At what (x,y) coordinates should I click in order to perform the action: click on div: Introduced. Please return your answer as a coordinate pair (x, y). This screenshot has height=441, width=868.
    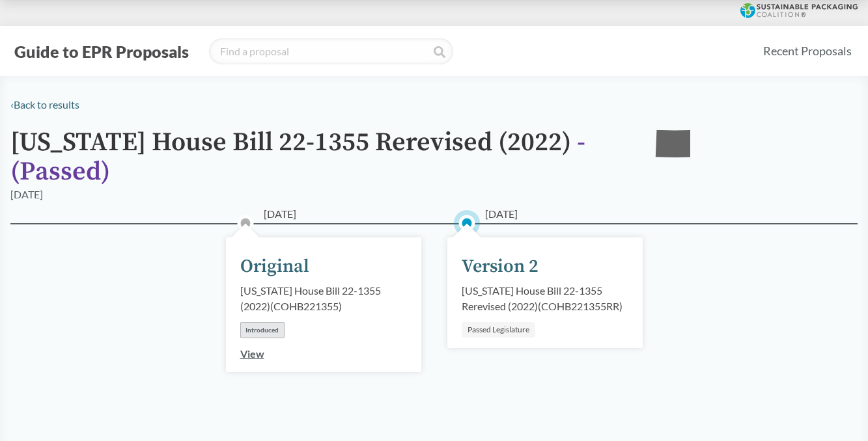
    Looking at the image, I should click on (263, 330).